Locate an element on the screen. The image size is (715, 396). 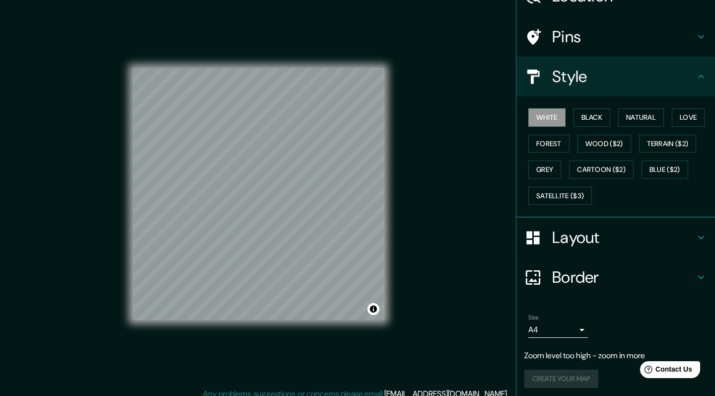
div: A4 is located at coordinates (558, 330).